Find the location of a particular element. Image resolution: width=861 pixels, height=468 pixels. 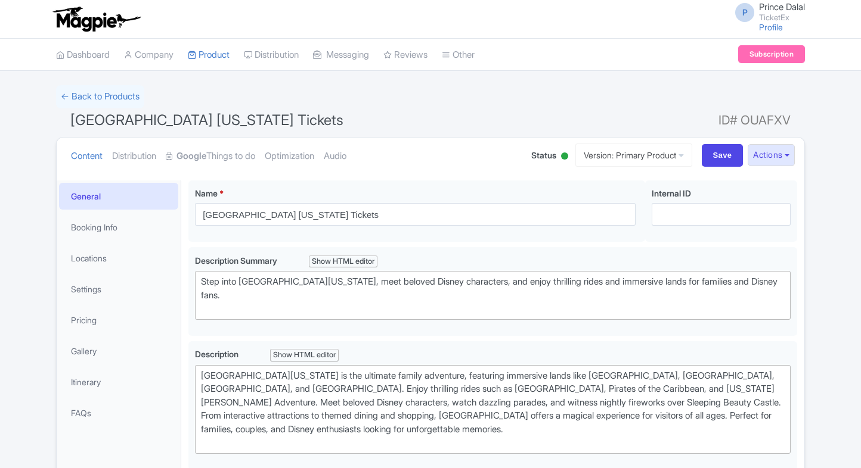

a: General is located at coordinates (119, 196).